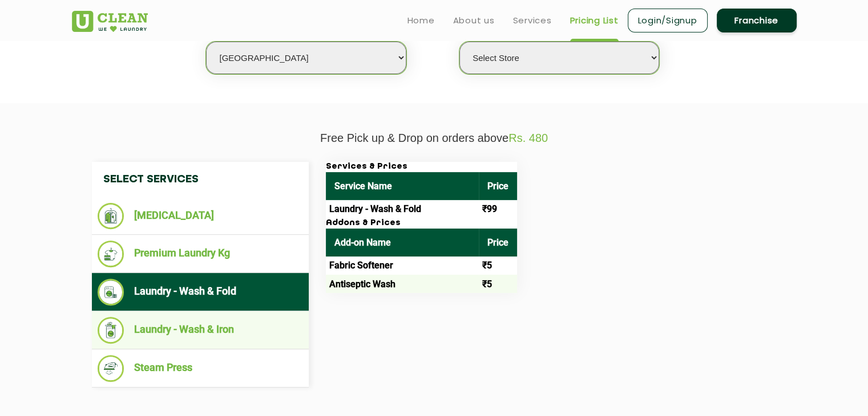 Image resolution: width=868 pixels, height=416 pixels. What do you see at coordinates (421, 20) in the screenshot?
I see `a: Home` at bounding box center [421, 20].